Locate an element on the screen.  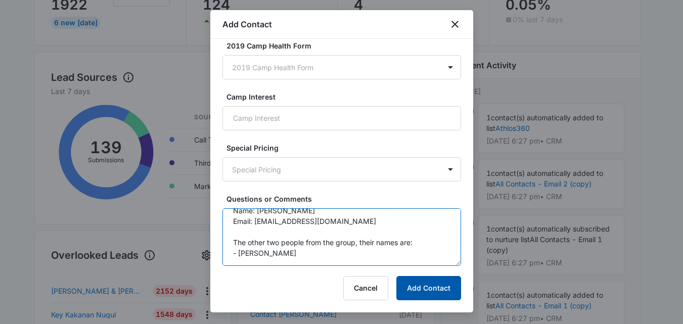
label: 2019 Camp Health Form is located at coordinates (346, 45).